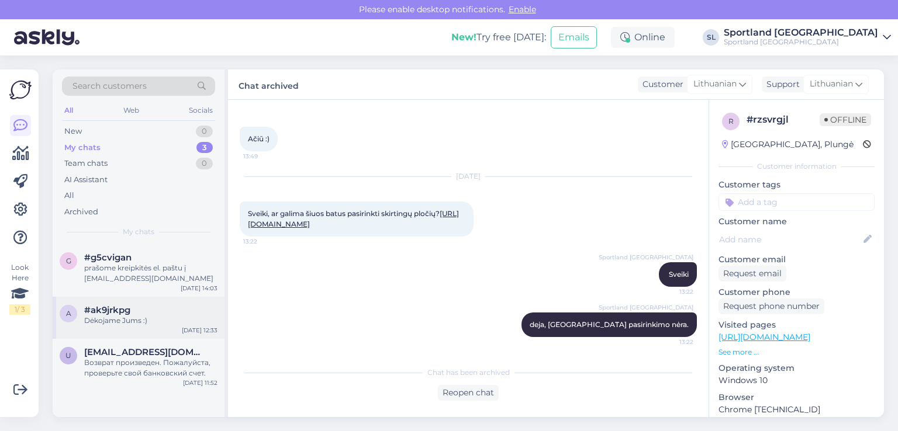  I want to click on div: SL, so click(711, 37).